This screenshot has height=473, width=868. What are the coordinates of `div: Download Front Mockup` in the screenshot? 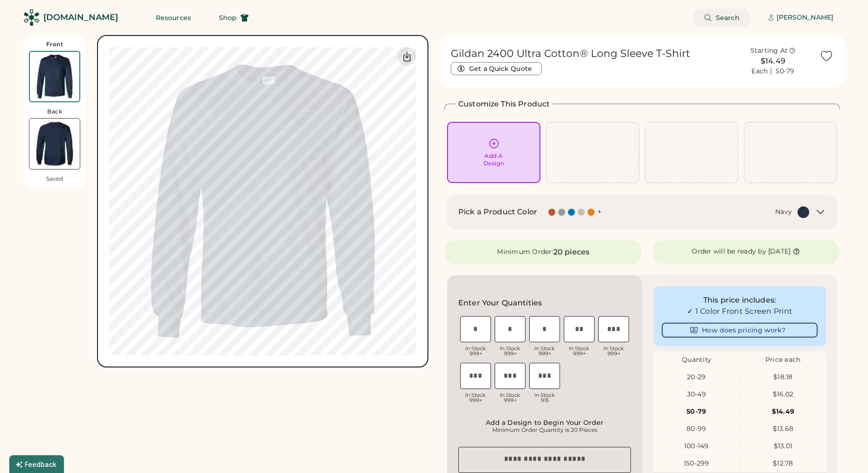 It's located at (407, 56).